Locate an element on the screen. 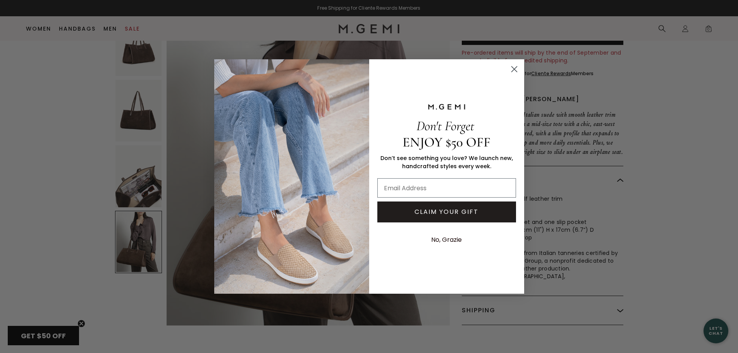 The image size is (738, 353). img: M.Gemi is located at coordinates (292, 176).